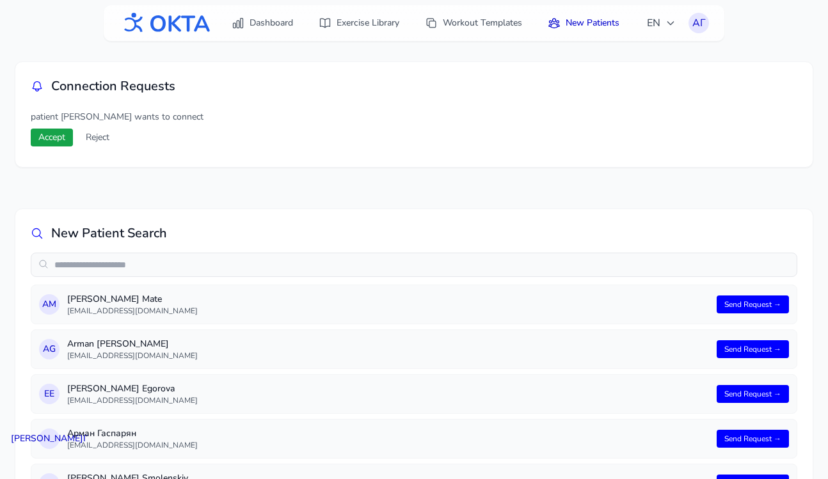  What do you see at coordinates (661, 23) in the screenshot?
I see `button: EN` at bounding box center [661, 23].